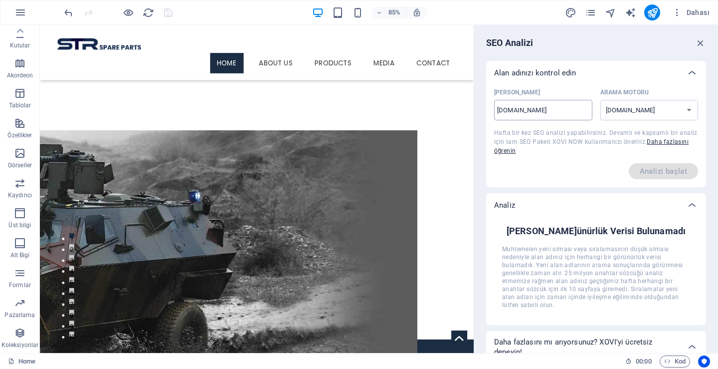 This screenshot has height=369, width=718. I want to click on p: Görseller, so click(20, 165).